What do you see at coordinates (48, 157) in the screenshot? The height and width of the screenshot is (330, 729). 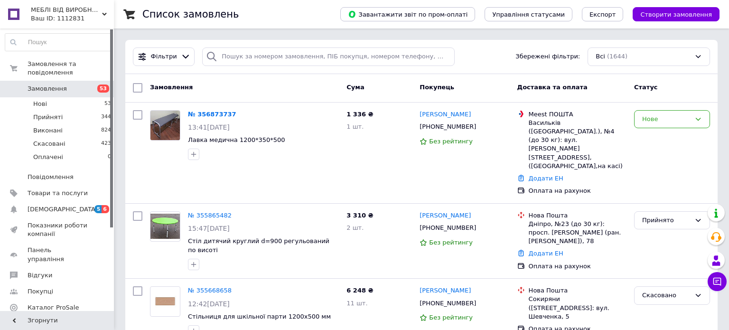 I see `span: Оплачені` at bounding box center [48, 157].